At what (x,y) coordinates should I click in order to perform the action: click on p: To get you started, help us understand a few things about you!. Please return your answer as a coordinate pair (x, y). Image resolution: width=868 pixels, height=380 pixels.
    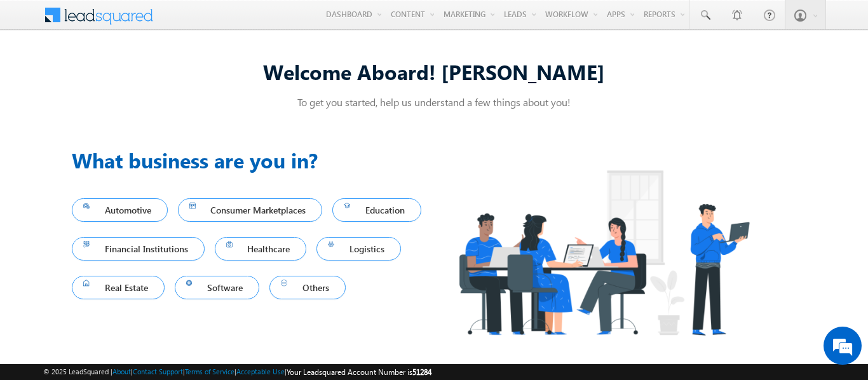
    Looking at the image, I should click on (434, 101).